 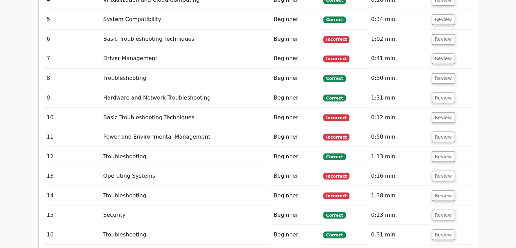 I want to click on td: Hardware and Network Troubleshooting, so click(x=186, y=97).